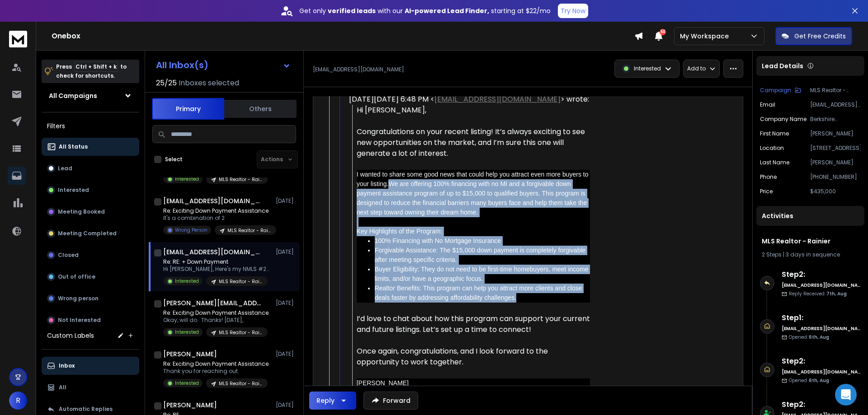 The image size is (868, 415). I want to click on h1: Onebox, so click(343, 36).